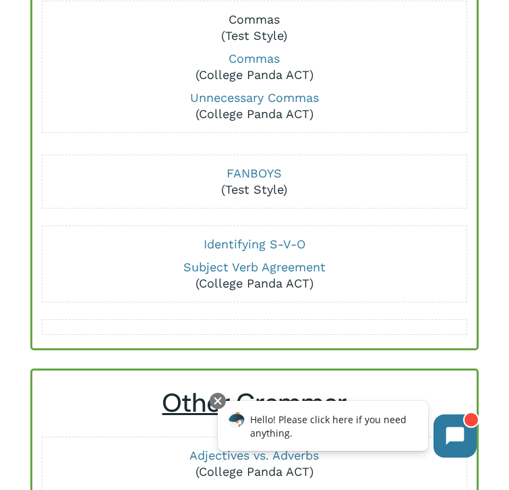 This screenshot has width=509, height=490. Describe the element at coordinates (254, 173) in the screenshot. I see `a: FANBOYS` at that location.